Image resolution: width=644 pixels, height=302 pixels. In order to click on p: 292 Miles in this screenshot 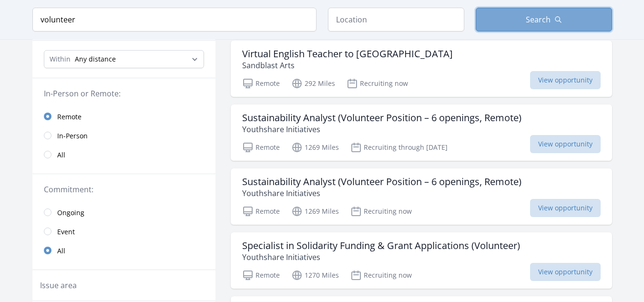, I will do `click(313, 84)`.